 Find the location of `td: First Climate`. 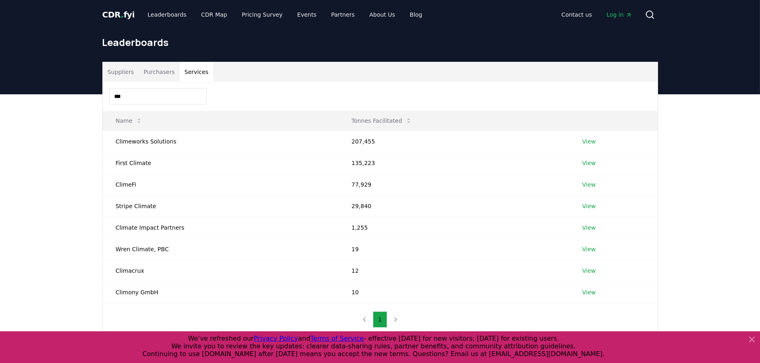

td: First Climate is located at coordinates (221, 162).